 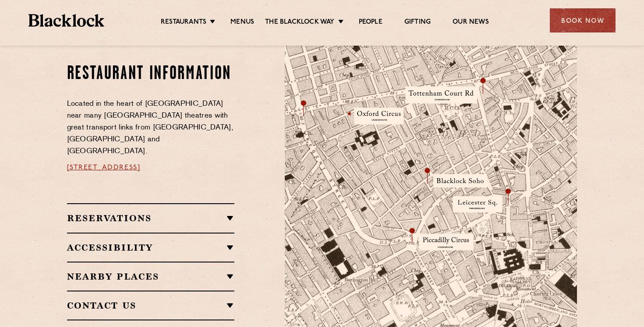 What do you see at coordinates (151, 277) in the screenshot?
I see `h2: Nearby Places` at bounding box center [151, 277].